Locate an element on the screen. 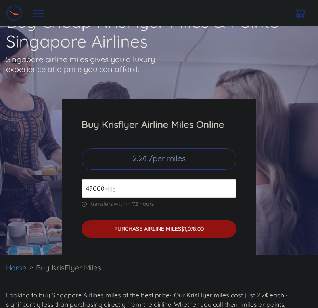  p: 2.2¢ /per miles is located at coordinates (159, 159).